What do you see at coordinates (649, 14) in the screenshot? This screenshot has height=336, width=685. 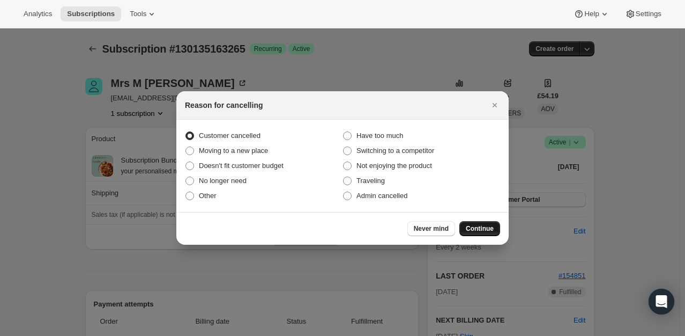 I see `span: Settings` at bounding box center [649, 14].